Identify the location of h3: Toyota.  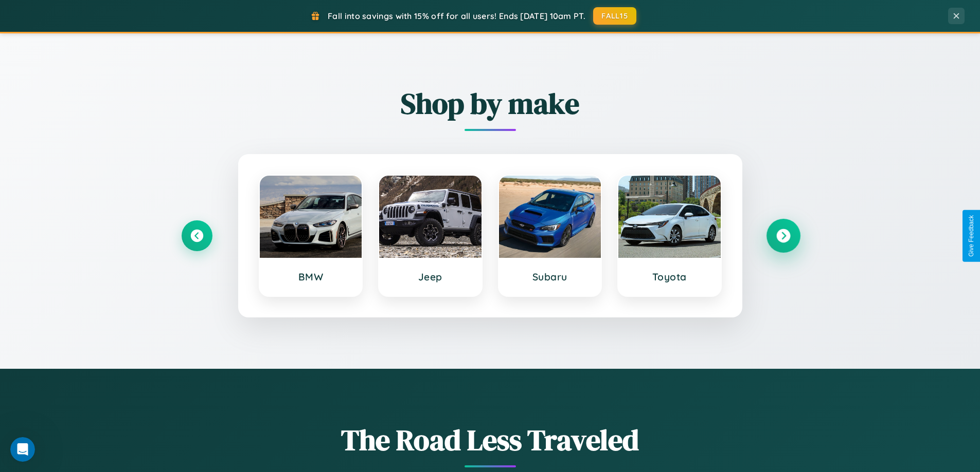
(669, 277).